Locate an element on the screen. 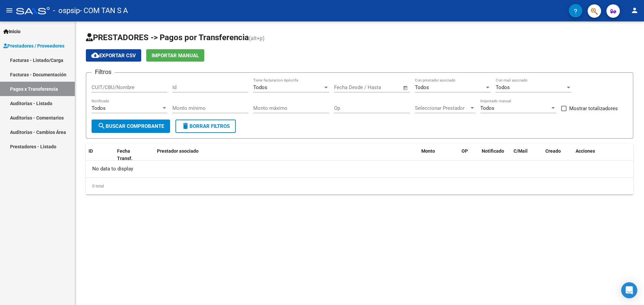  span: Fecha Transf. is located at coordinates (125, 155).